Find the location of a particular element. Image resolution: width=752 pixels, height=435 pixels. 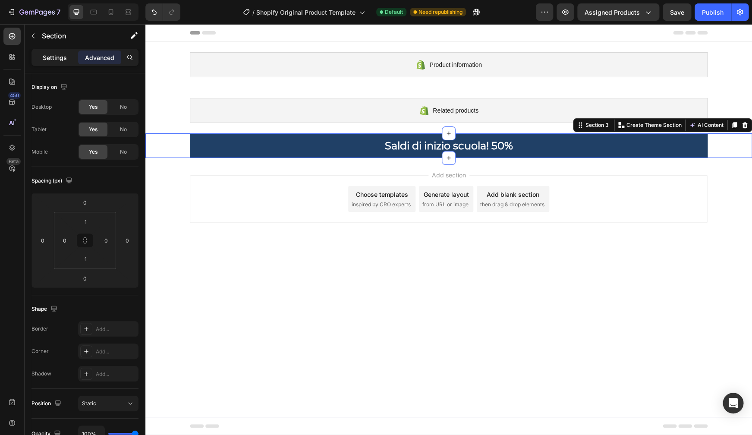

h2: Rich Text Editor. Editing area: main is located at coordinates (303, 121).